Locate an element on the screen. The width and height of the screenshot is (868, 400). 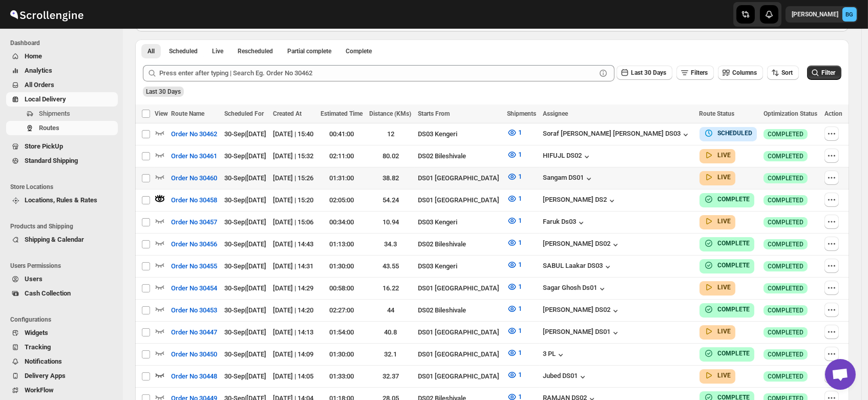
div: 16.22 is located at coordinates (390, 289).